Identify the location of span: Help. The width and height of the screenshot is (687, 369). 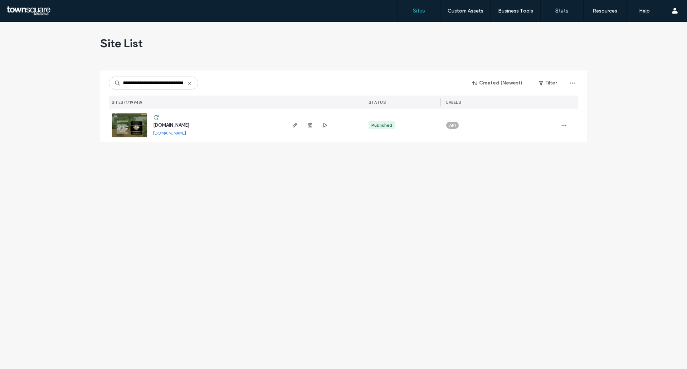
(23, 8).